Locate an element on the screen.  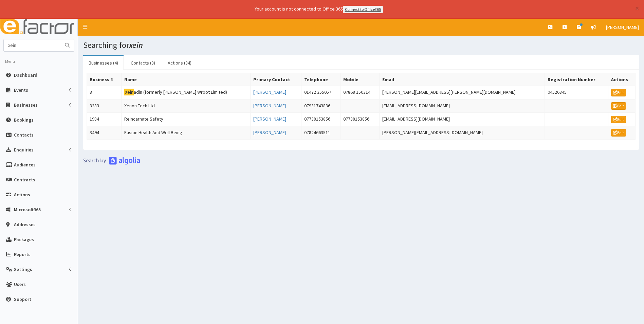
span: Reports is located at coordinates (22, 254).